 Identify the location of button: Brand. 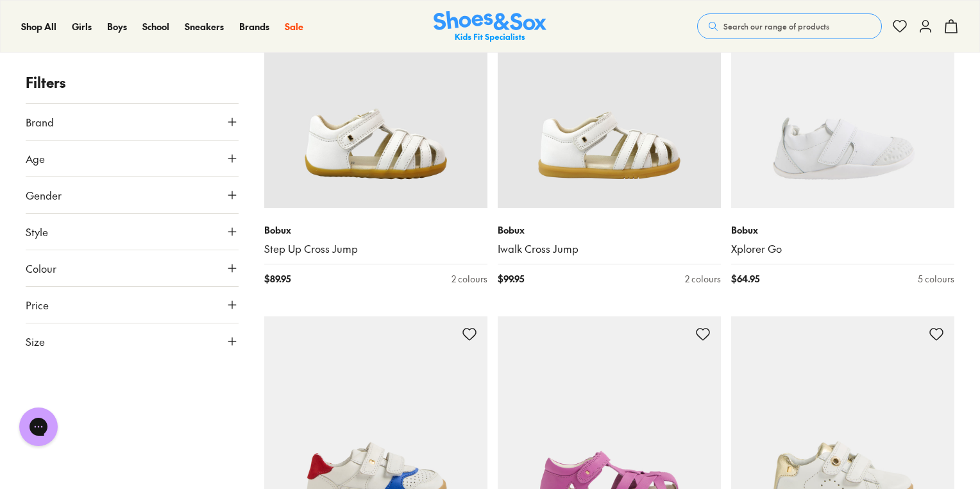
(132, 122).